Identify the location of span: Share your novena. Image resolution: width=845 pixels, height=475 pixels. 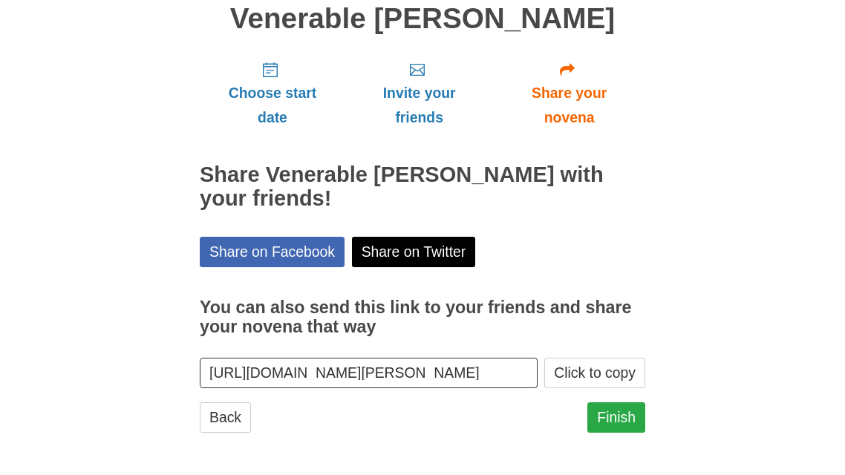
(569, 105).